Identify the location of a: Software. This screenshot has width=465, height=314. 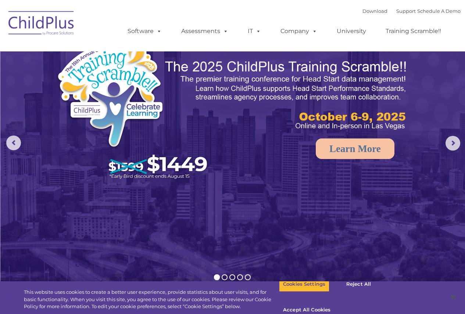
(144, 31).